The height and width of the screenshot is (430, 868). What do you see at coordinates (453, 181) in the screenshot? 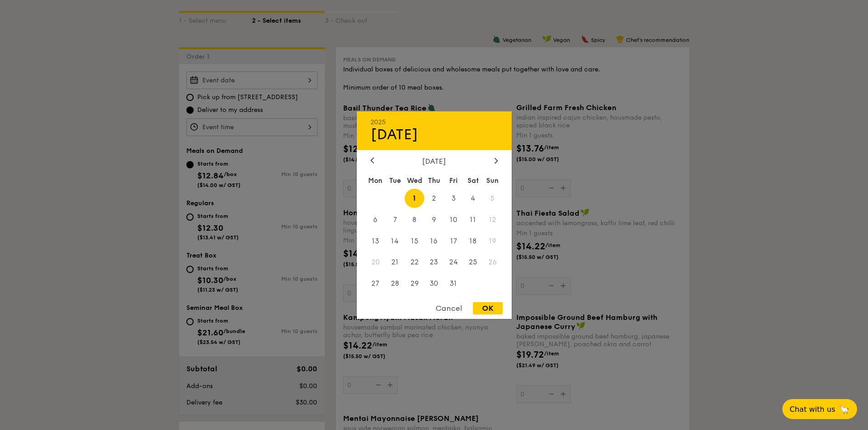
I see `div: Fri` at bounding box center [453, 181].